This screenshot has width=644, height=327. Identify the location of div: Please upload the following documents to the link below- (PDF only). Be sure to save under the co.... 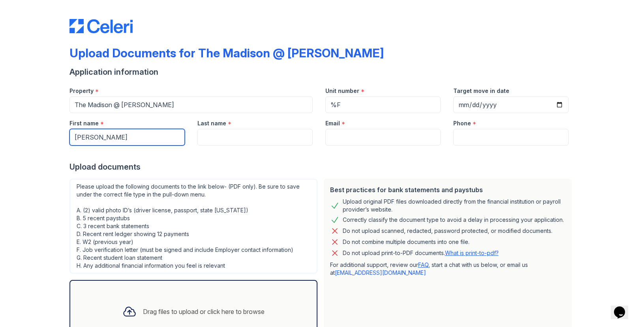
(193, 226).